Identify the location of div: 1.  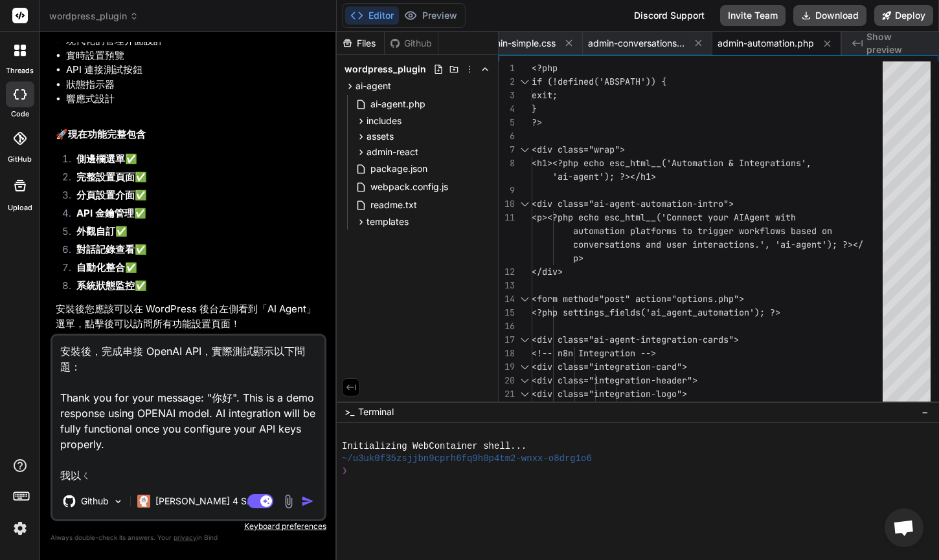
(507, 68).